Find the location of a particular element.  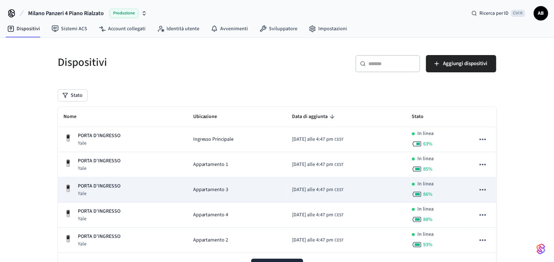

font: 93 is located at coordinates (426, 245).